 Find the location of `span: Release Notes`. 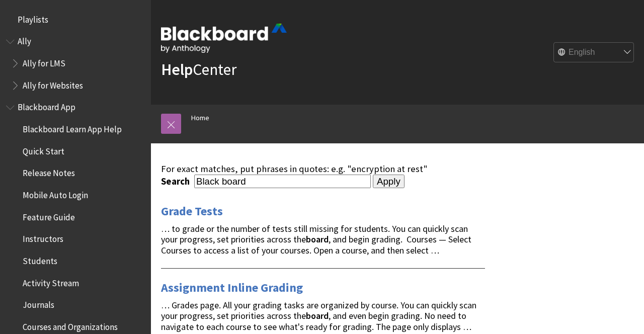

span: Release Notes is located at coordinates (48, 172).